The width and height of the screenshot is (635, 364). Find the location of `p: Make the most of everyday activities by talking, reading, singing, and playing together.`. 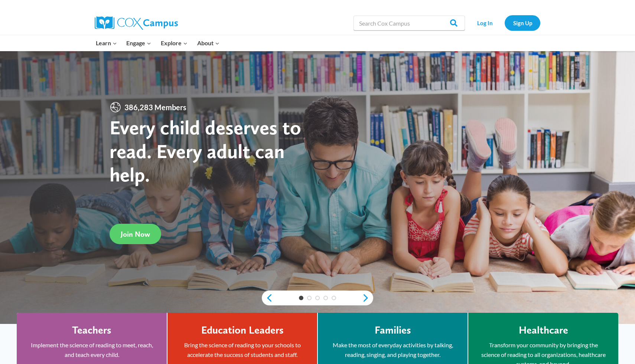

p: Make the most of everyday activities by talking, reading, singing, and playing together. is located at coordinates (393, 349).